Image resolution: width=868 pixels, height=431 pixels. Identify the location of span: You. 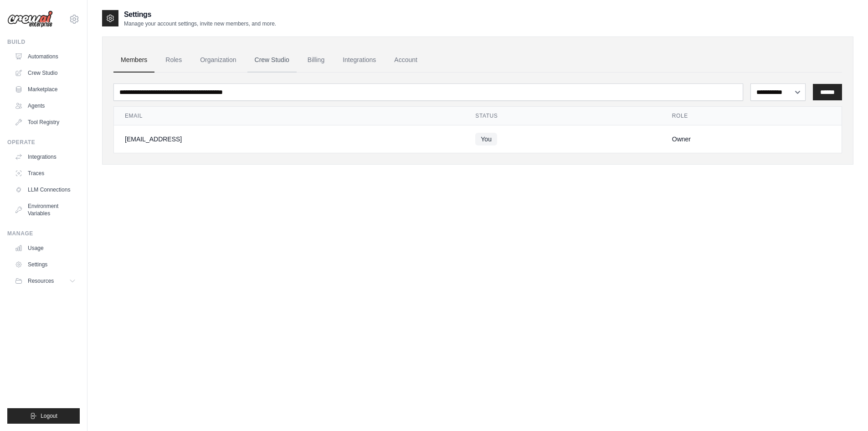
(487, 139).